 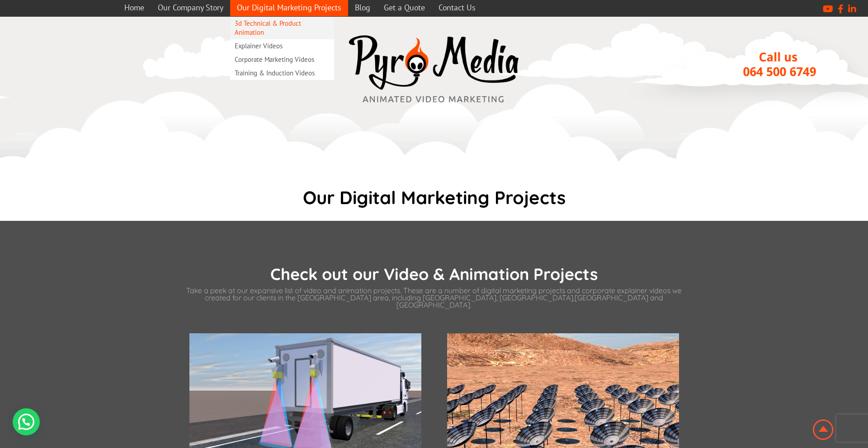 What do you see at coordinates (434, 70) in the screenshot?
I see `a: video marketing media company westville durban logo` at bounding box center [434, 70].